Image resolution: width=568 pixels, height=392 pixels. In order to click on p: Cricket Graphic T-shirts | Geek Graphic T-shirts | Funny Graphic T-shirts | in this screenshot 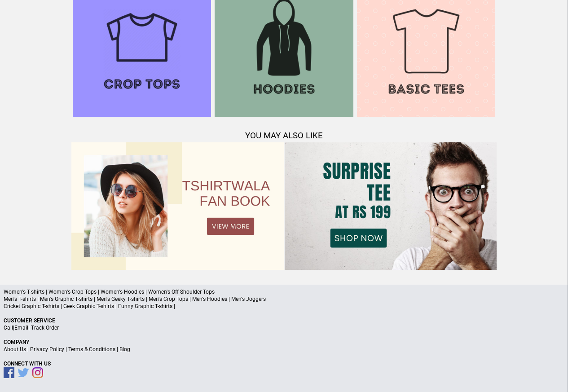, I will do `click(284, 306)`.